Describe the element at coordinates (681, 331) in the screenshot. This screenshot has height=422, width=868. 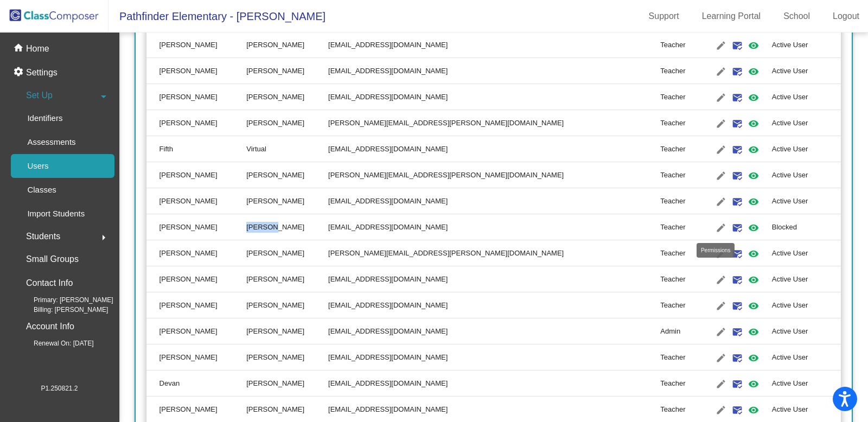
I see `td: Admin` at that location.